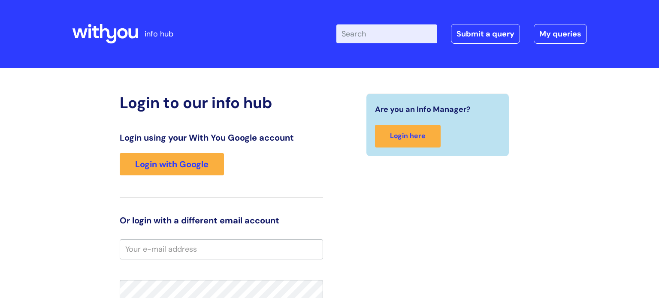 The image size is (659, 298). I want to click on h2: Login to our info hub, so click(221, 103).